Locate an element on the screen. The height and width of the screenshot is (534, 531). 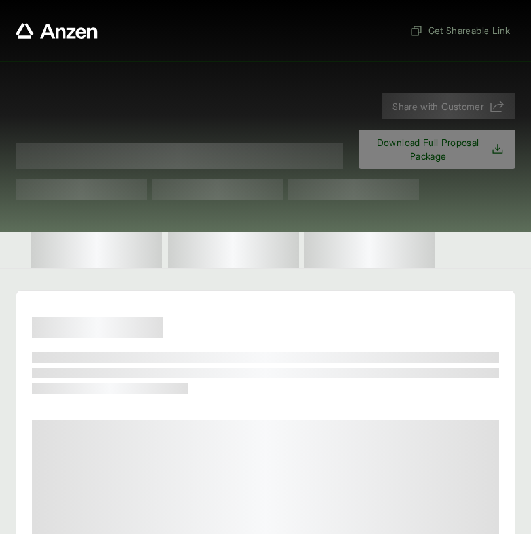
a: Anzen website is located at coordinates (56, 31).